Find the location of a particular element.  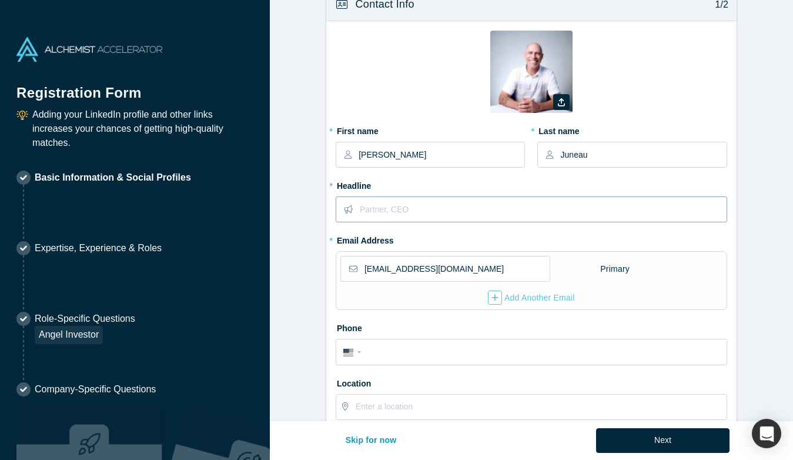

label: Email Address is located at coordinates (364, 239).